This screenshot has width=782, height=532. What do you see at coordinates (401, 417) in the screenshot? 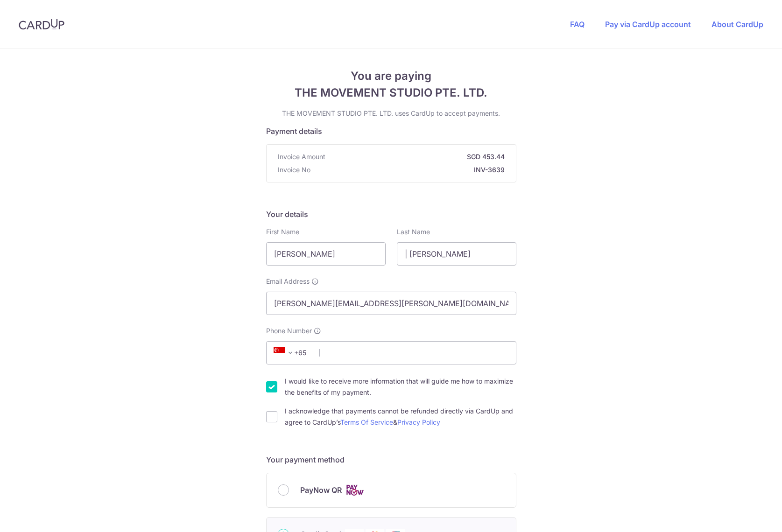
I see `label: I acknowledge that payments cannot be refunded directly via CardUp and agree to CardUp’s &` at bounding box center [401, 417].